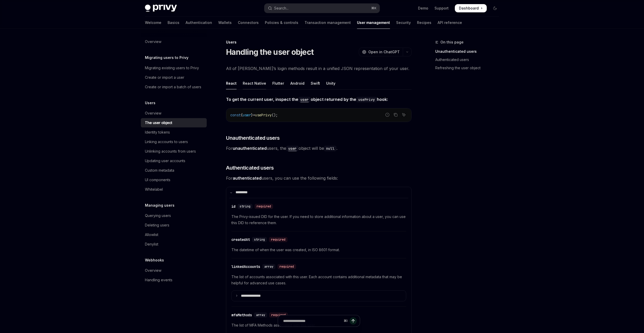  What do you see at coordinates (225, 23) in the screenshot?
I see `a: Wallets` at bounding box center [225, 23].